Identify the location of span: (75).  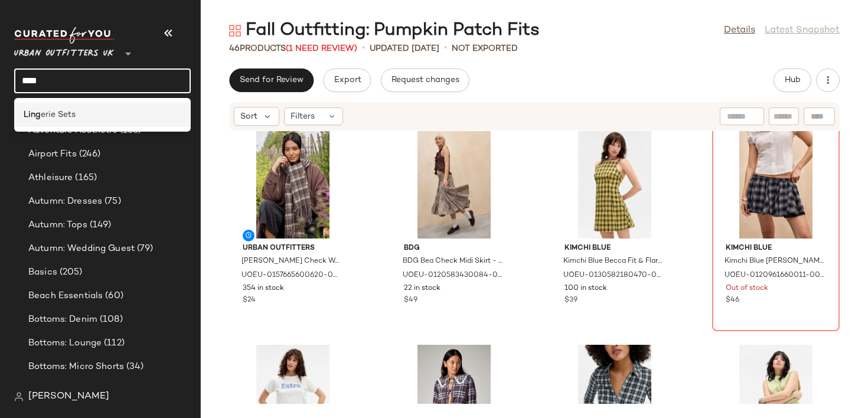
(112, 201).